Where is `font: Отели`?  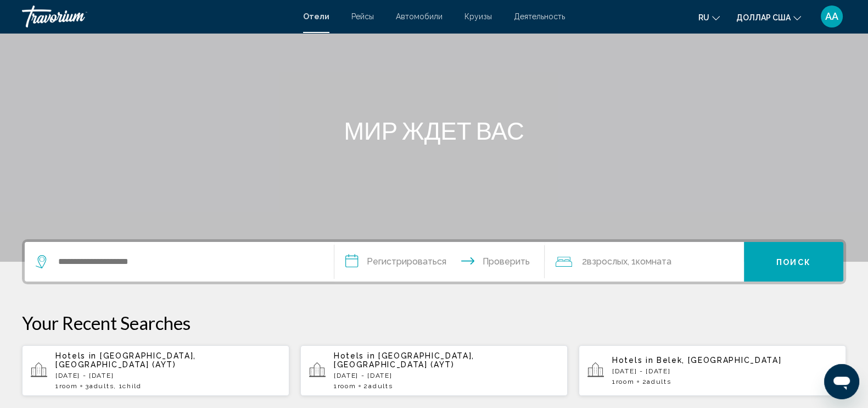
font: Отели is located at coordinates (316, 17).